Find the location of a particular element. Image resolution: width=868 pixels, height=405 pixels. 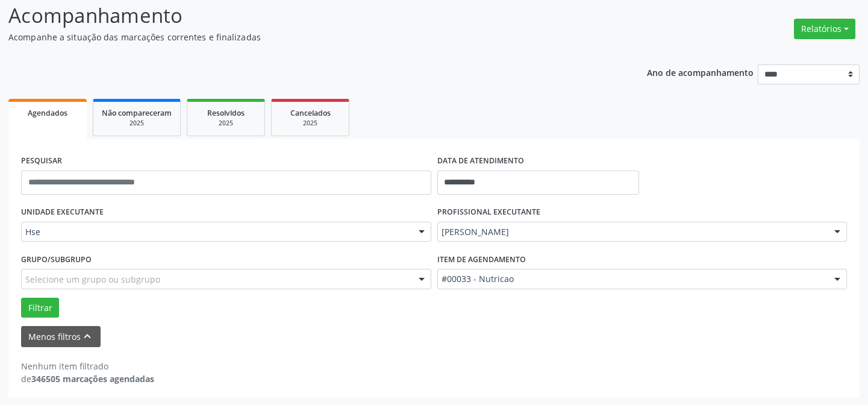

i: keyboard_arrow_up is located at coordinates (88, 336).